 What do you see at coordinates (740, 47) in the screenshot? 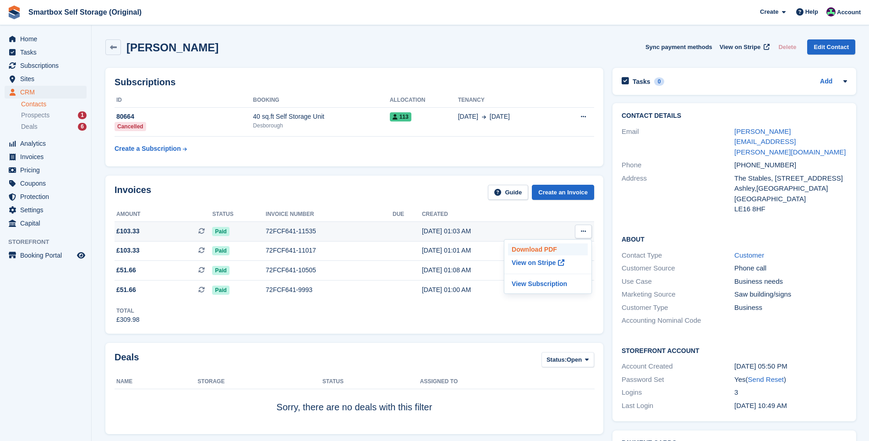
I see `span: View on Stripe` at bounding box center [740, 47].